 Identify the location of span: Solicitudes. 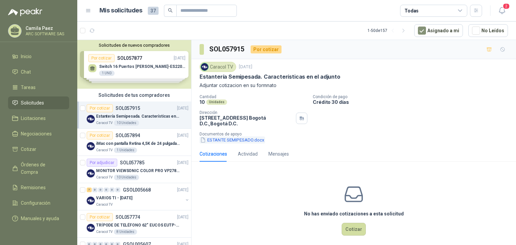
(32, 103).